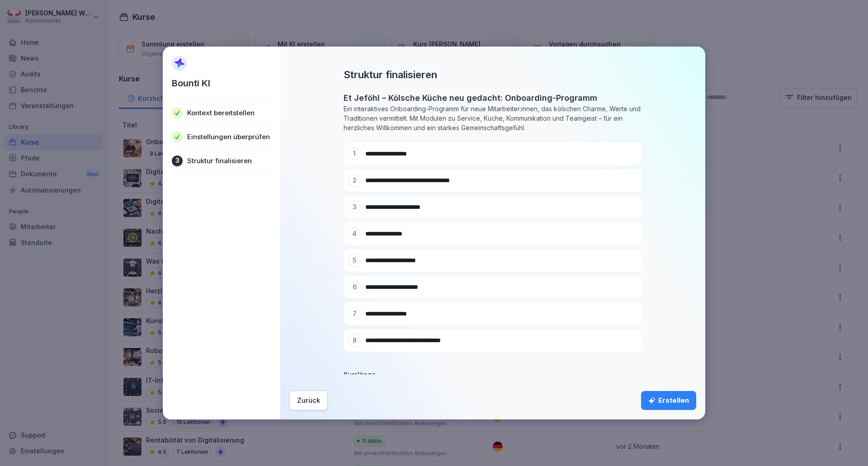 This screenshot has width=868, height=466. I want to click on h2: Et Jeföhl – Kölsche Küche neu gedacht: Onboarding-Programm, so click(493, 98).